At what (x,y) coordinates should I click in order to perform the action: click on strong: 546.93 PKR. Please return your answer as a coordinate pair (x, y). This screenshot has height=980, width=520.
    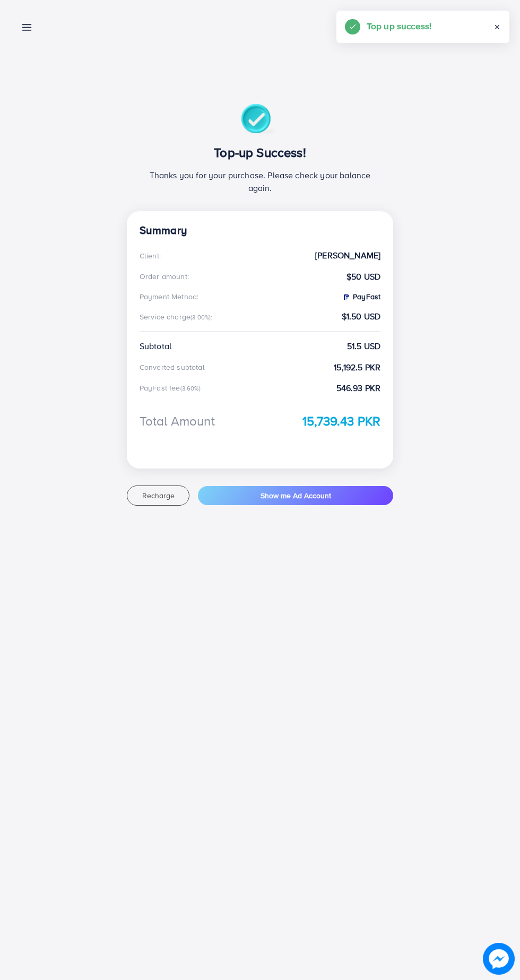
    Looking at the image, I should click on (358, 388).